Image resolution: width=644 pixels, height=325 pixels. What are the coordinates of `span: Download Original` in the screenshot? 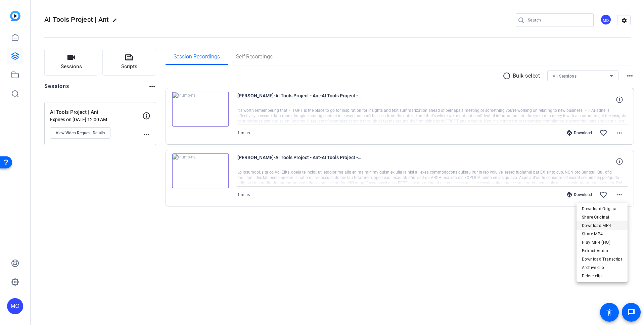 It's located at (602, 209).